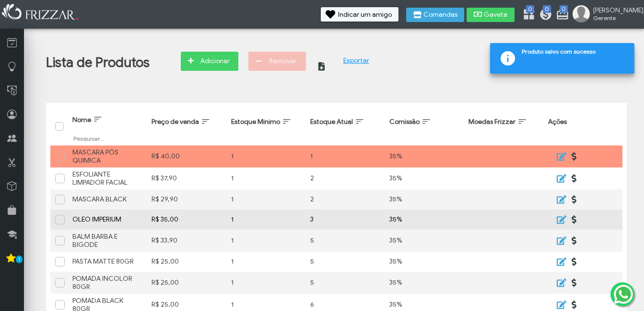 The height and width of the screenshot is (311, 644). What do you see at coordinates (615, 18) in the screenshot?
I see `span: Gerente` at bounding box center [615, 18].